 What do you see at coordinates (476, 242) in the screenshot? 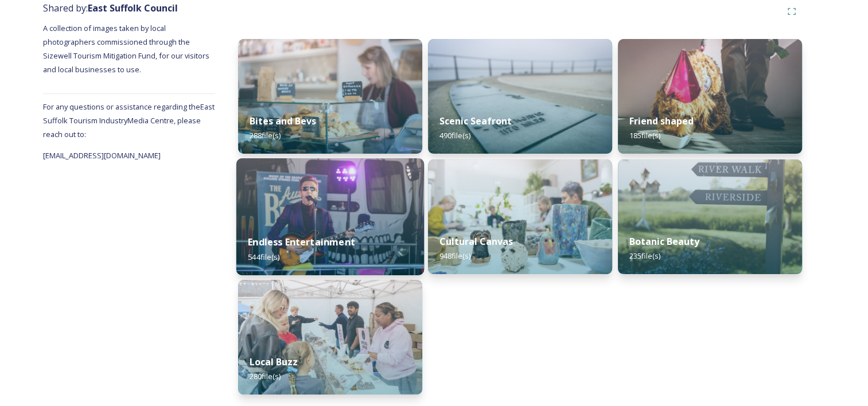
I see `strong: Cultural Canvas` at bounding box center [476, 242].